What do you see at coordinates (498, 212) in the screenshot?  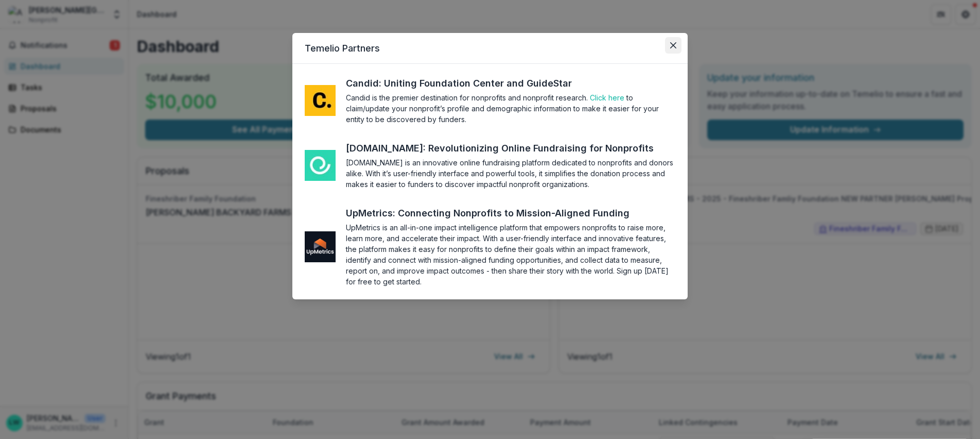 I see `a: UpMetrics: Connecting Nonprofits to Mission-Aligned Funding` at bounding box center [498, 212].